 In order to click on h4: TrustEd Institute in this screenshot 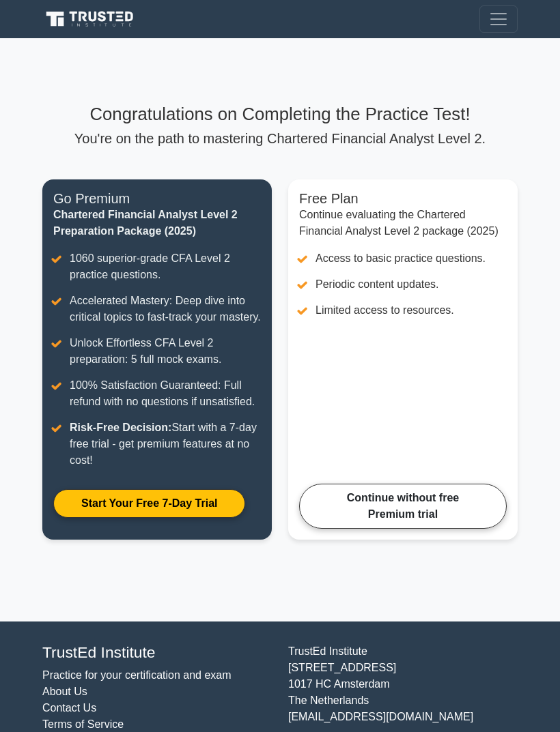, I will do `click(157, 652)`.